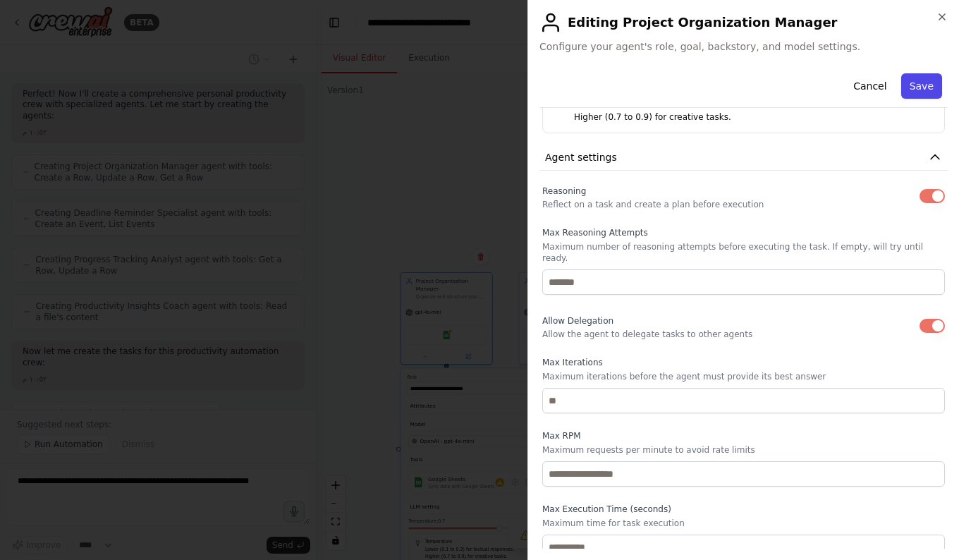 The height and width of the screenshot is (560, 959). What do you see at coordinates (653, 204) in the screenshot?
I see `p: Reflect on a task and create a plan before execution` at bounding box center [653, 204].